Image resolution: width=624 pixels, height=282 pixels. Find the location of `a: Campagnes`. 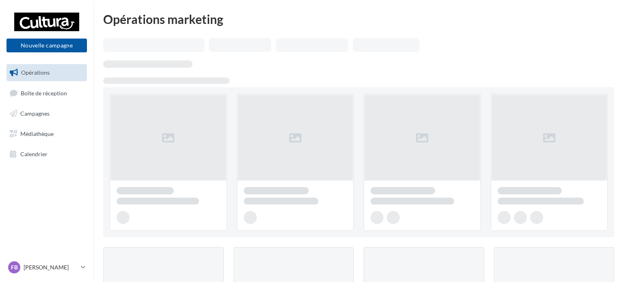

a: Campagnes is located at coordinates (47, 114).